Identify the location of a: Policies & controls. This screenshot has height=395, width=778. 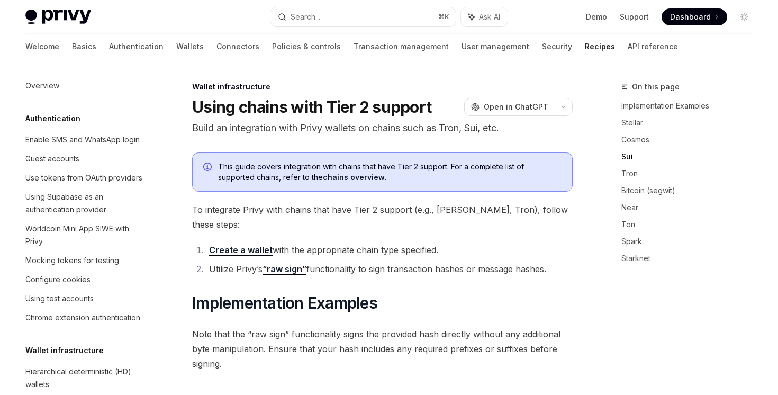
(306, 47).